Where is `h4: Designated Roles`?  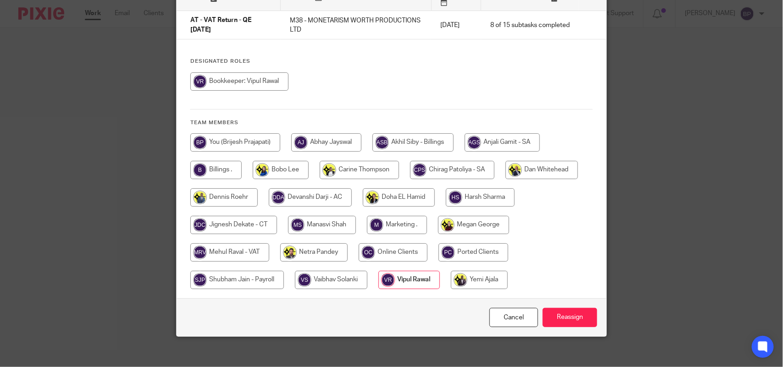 h4: Designated Roles is located at coordinates (391, 61).